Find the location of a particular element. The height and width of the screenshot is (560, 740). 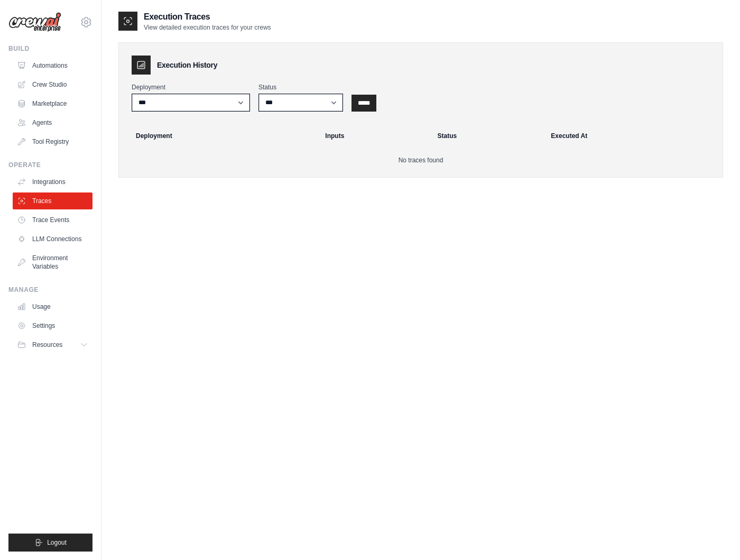

a: Integrations is located at coordinates (52, 182).